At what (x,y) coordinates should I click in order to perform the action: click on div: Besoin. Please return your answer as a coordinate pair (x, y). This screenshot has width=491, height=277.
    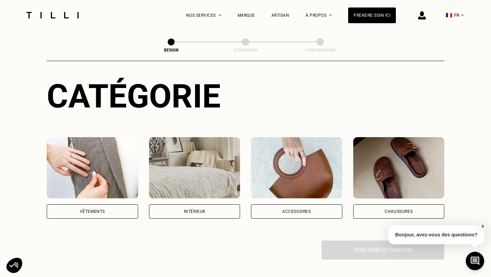
    Looking at the image, I should click on (171, 50).